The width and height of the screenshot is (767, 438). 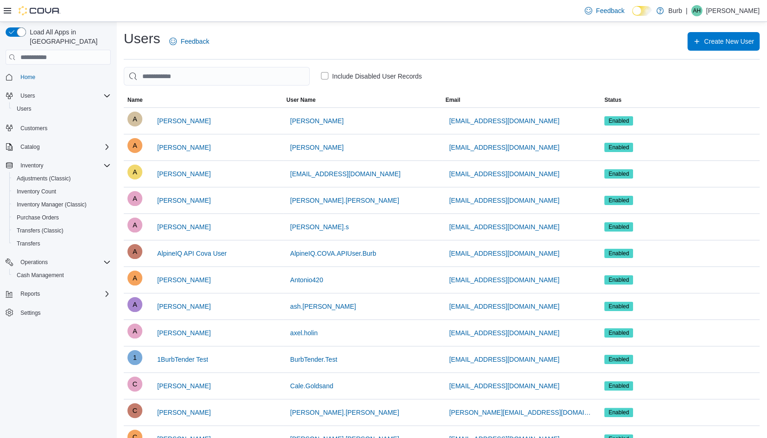 I want to click on span: User Name, so click(x=301, y=100).